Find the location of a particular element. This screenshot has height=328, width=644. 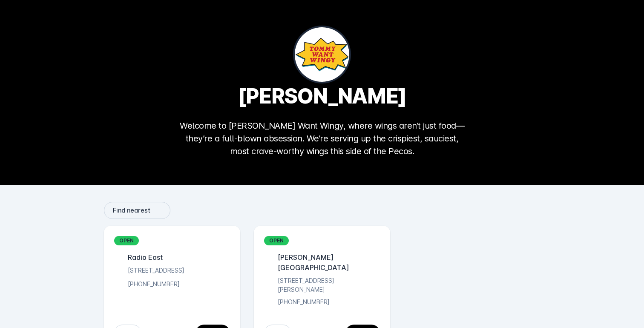

span: Find nearest is located at coordinates (132, 211).